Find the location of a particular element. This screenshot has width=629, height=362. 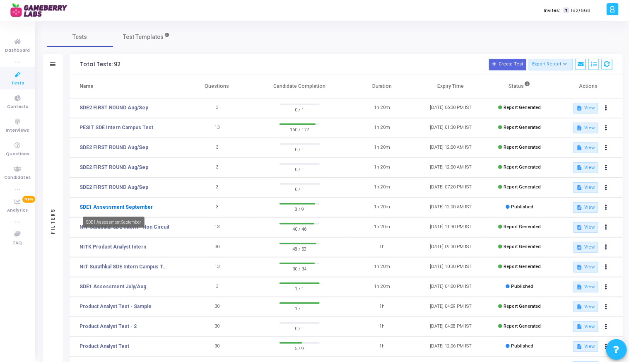

a: NIT Surathkal SDE Intern Campus Test is located at coordinates (124, 267).